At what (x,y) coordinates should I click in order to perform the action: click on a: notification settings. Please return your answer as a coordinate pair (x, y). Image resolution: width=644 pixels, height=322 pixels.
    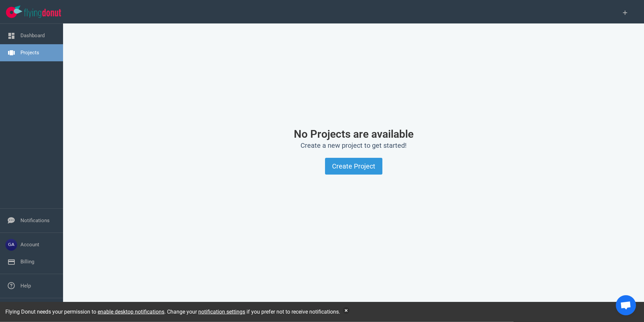
    Looking at the image, I should click on (222, 312).